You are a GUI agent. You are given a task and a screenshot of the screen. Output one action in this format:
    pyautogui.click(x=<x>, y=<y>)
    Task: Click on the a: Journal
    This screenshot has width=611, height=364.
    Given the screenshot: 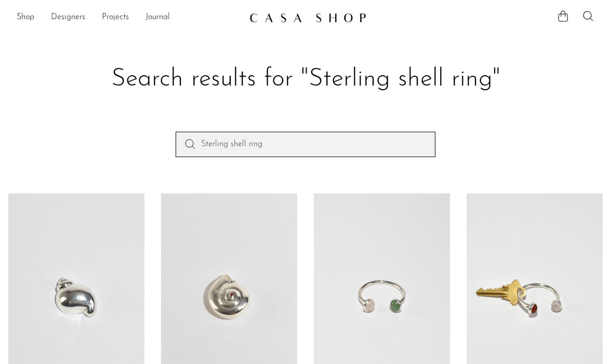 What is the action you would take?
    pyautogui.click(x=157, y=17)
    